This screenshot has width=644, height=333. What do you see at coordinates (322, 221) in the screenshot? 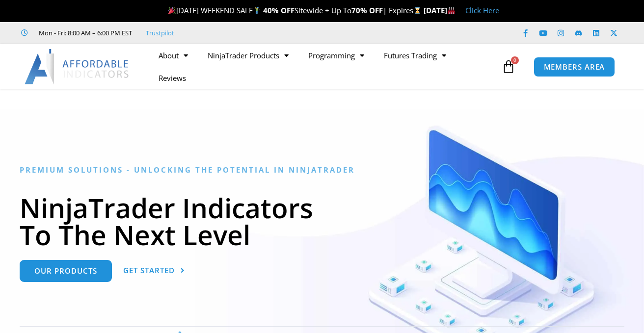
I see `h1: NinjaTrader Indicators To The Next Level` at bounding box center [322, 221].